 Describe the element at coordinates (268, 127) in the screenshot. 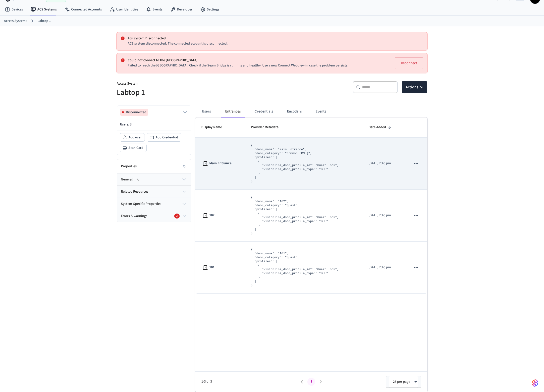

I see `span: Provider Metadata` at that location.